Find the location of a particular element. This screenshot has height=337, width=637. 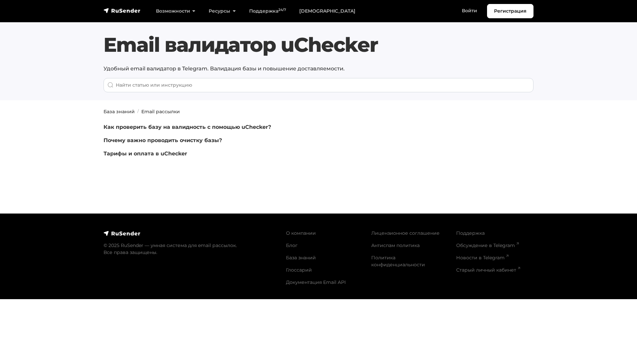

a: О компании is located at coordinates (301, 233).